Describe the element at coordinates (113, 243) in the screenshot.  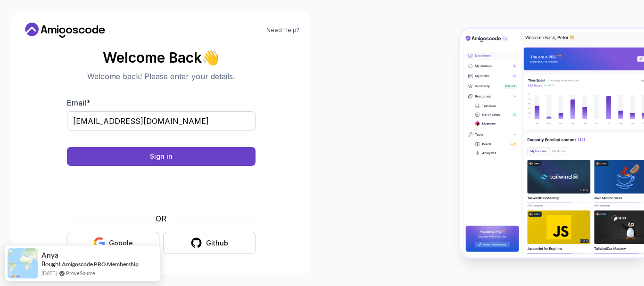
I see `button: Google` at that location.